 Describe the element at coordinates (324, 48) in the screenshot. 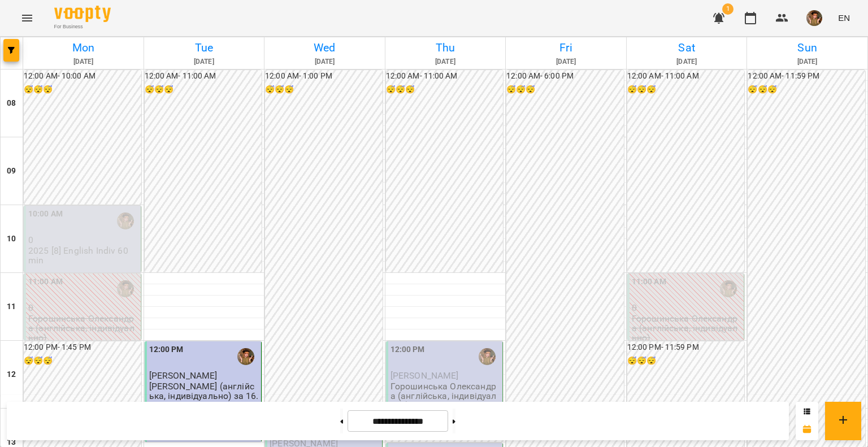

I see `h6: Wed` at that location.